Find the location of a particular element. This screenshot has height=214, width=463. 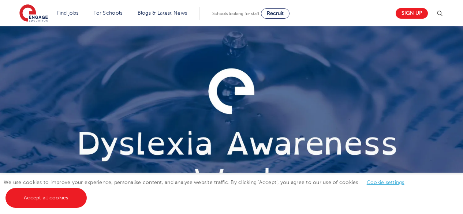

a: Accept all cookies is located at coordinates (46, 198).